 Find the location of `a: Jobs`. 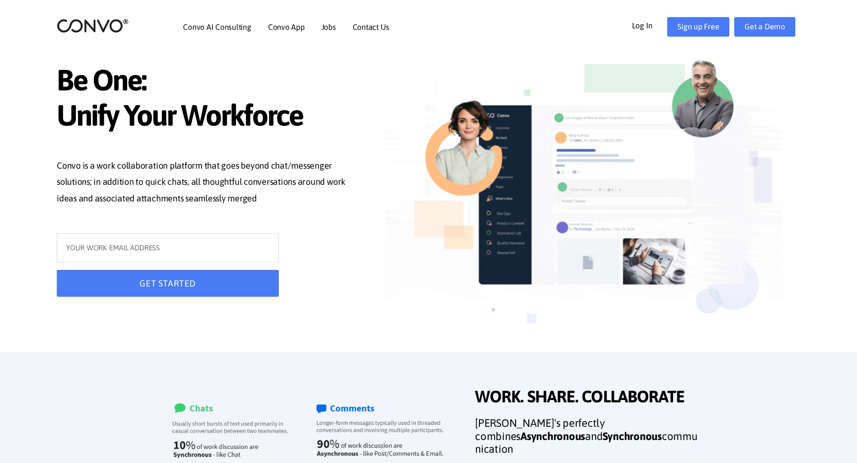

a: Jobs is located at coordinates (329, 27).